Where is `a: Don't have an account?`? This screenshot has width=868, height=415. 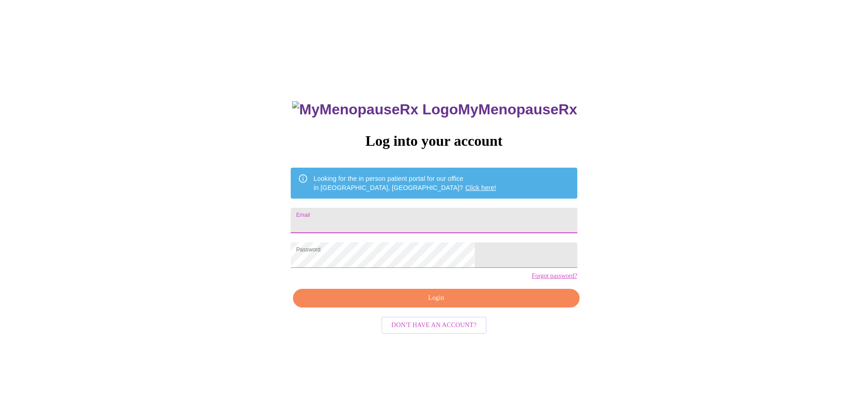
a: Don't have an account? is located at coordinates (434, 324).